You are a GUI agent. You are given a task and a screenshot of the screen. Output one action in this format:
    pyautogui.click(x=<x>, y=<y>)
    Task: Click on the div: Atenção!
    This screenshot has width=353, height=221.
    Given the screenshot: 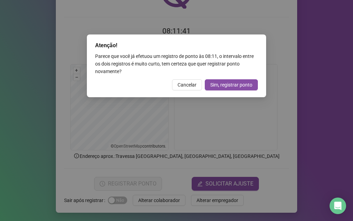 What is the action you would take?
    pyautogui.click(x=176, y=45)
    